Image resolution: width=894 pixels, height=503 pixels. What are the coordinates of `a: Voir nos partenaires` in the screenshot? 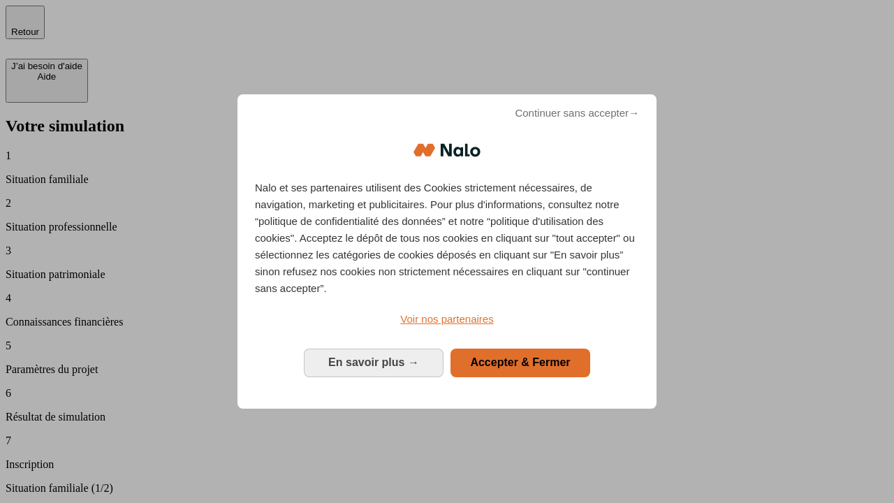 It's located at (447, 319).